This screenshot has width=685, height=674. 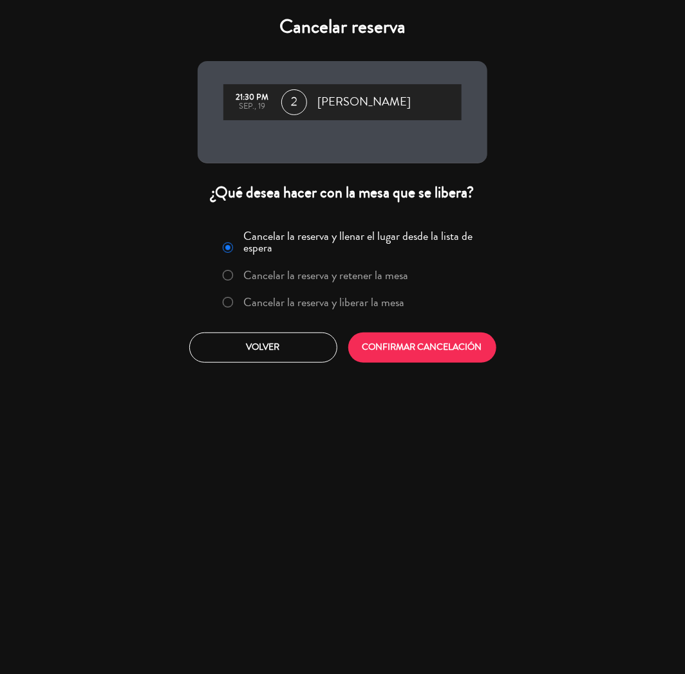 What do you see at coordinates (422, 347) in the screenshot?
I see `button: CONFIRMAR CANCELACIÓN` at bounding box center [422, 347].